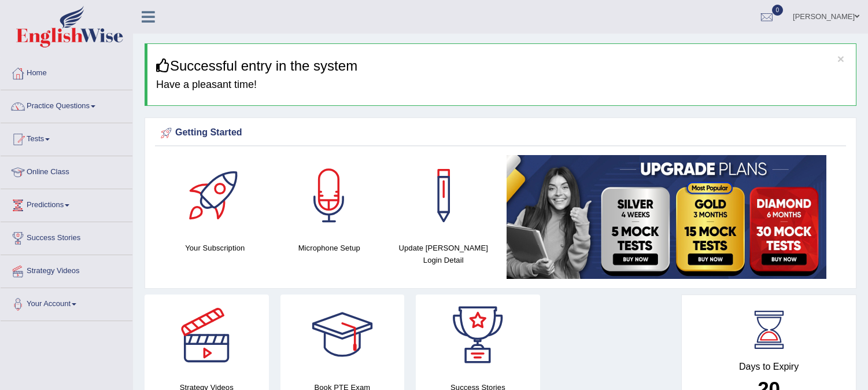 This screenshot has height=390, width=868. Describe the element at coordinates (66, 270) in the screenshot. I see `a: Strategy Videos` at that location.